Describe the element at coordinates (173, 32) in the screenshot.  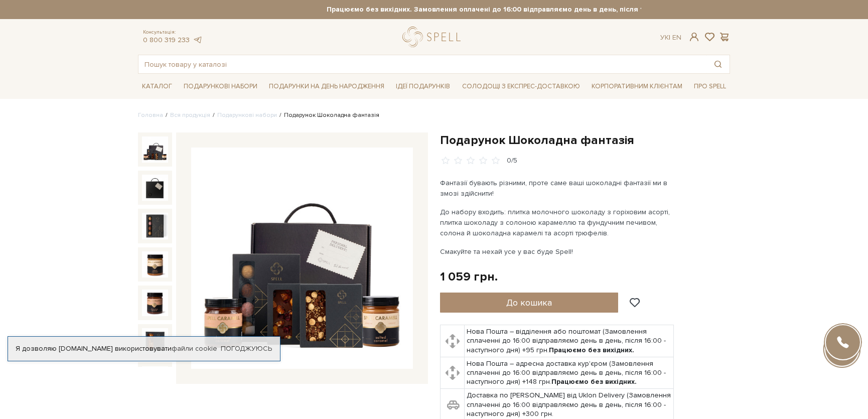
I see `span: Консультація:` at that location.